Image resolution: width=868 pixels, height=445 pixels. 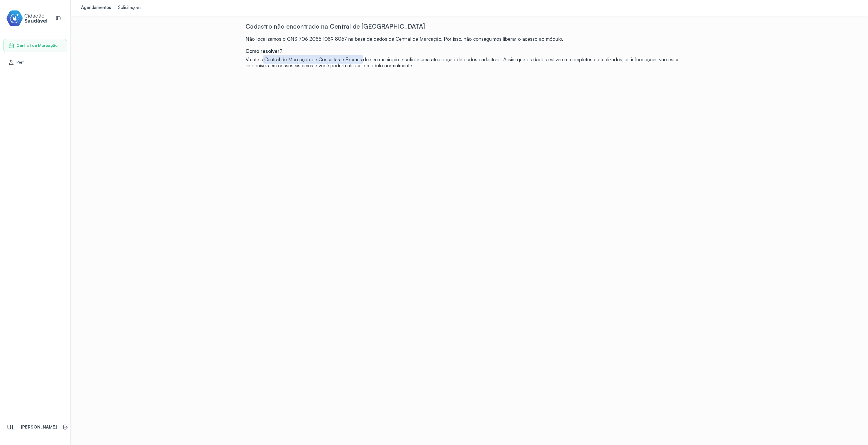 I want to click on div: Agendamentos, so click(x=96, y=8).